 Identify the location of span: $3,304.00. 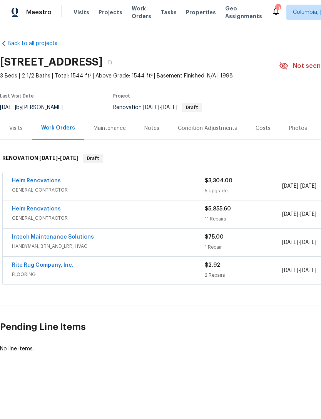
(219, 181).